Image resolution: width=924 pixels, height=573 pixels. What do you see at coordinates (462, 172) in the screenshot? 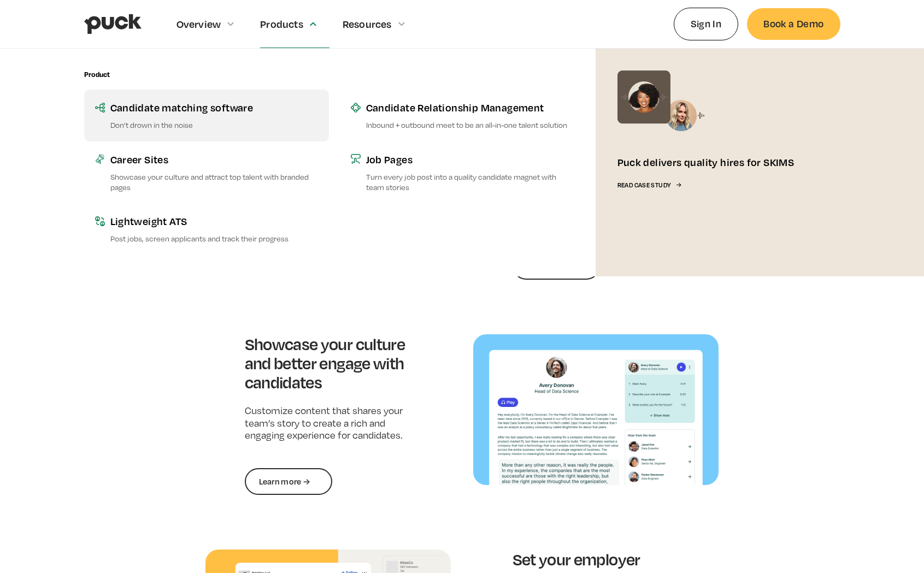
I see `a: Job PagesTurn every job post into a quality candidate magnet with team stories` at bounding box center [462, 172].